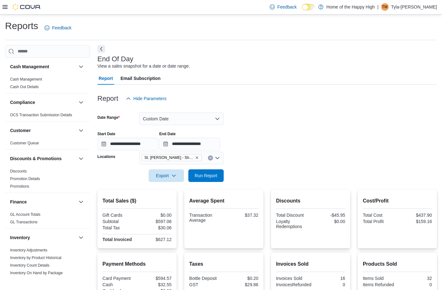 This screenshot has height=290, width=442. I want to click on div: GST, so click(206, 284).